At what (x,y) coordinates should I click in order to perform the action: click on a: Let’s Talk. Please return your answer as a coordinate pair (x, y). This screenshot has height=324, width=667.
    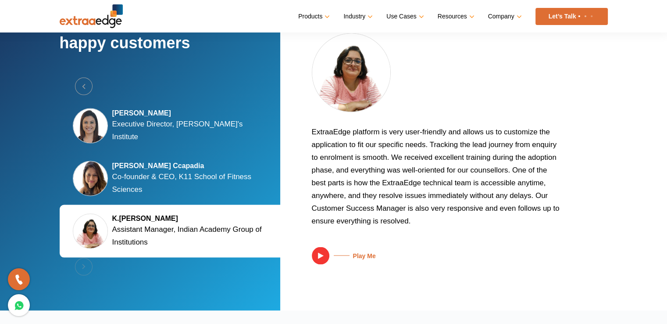
    Looking at the image, I should click on (572, 16).